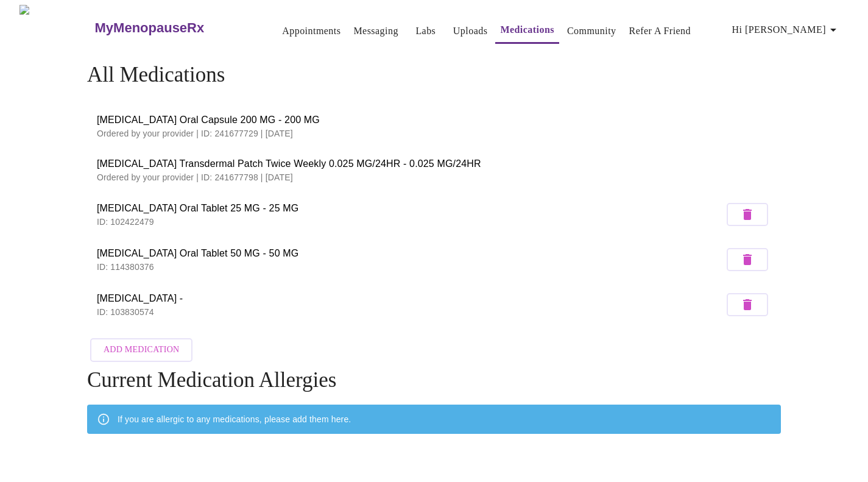  What do you see at coordinates (470, 31) in the screenshot?
I see `button: Uploads` at bounding box center [470, 31].